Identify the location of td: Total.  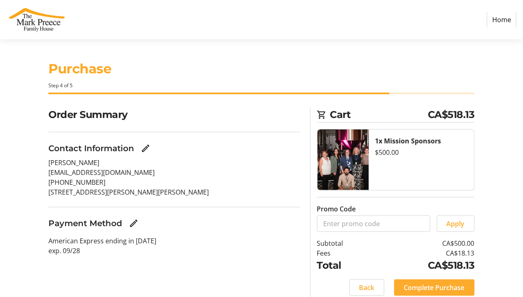
(345, 266).